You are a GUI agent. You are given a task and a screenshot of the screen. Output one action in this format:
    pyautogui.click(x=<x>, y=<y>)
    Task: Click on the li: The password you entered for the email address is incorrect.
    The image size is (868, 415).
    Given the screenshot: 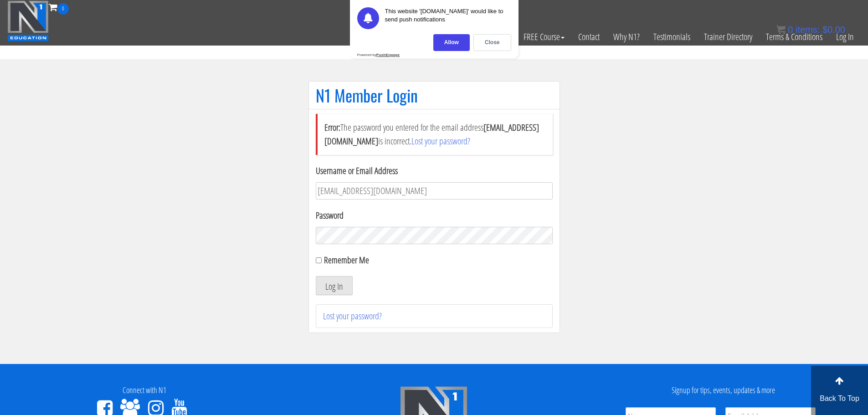 What is the action you would take?
    pyautogui.click(x=434, y=134)
    